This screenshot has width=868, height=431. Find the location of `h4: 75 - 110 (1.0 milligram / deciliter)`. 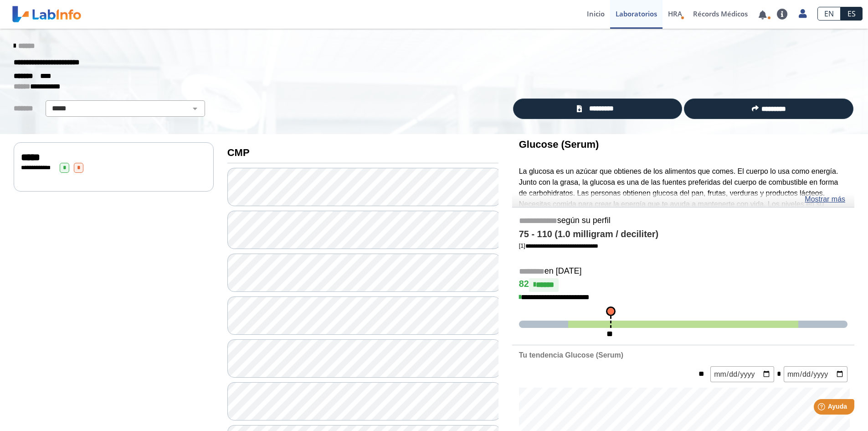

h4: 75 - 110 (1.0 milligram / deciliter) is located at coordinates (683, 234).